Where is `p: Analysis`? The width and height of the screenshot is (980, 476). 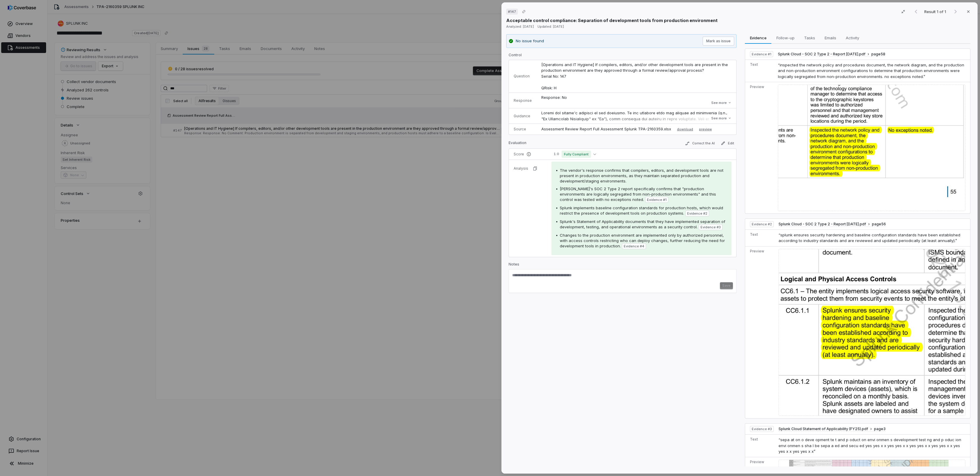 p: Analysis is located at coordinates (521, 169).